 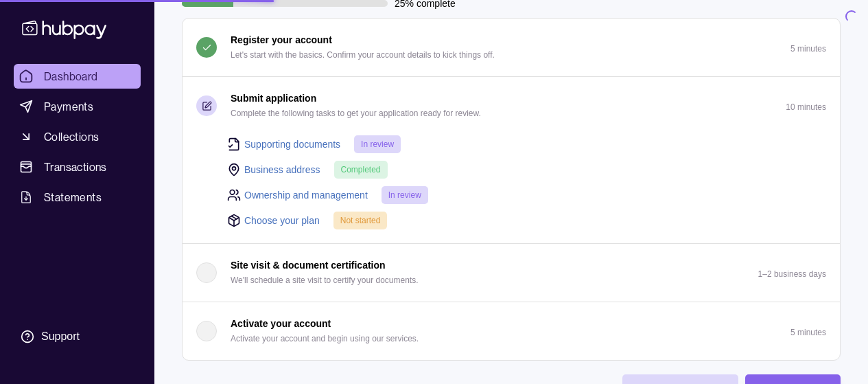 What do you see at coordinates (72, 137) in the screenshot?
I see `span: Collections` at bounding box center [72, 137].